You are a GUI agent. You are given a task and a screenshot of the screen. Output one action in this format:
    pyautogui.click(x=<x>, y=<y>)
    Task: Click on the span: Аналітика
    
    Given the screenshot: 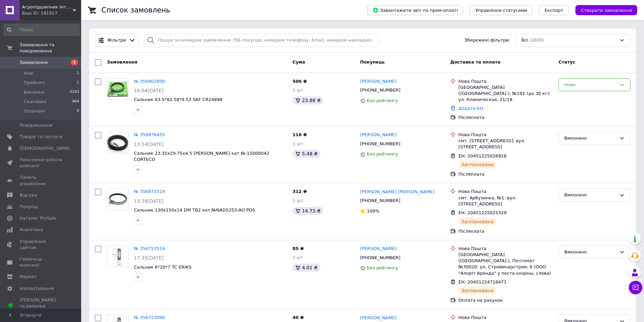 What is the action you would take?
    pyautogui.click(x=31, y=230)
    